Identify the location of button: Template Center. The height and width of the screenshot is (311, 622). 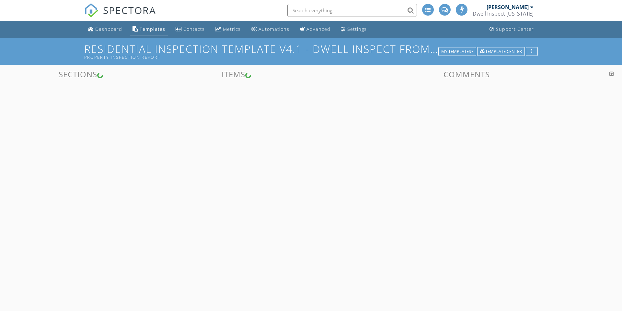
(501, 52).